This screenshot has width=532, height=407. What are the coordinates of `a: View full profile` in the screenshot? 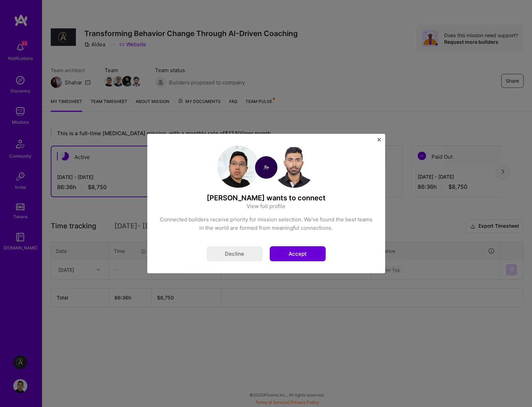 It's located at (266, 206).